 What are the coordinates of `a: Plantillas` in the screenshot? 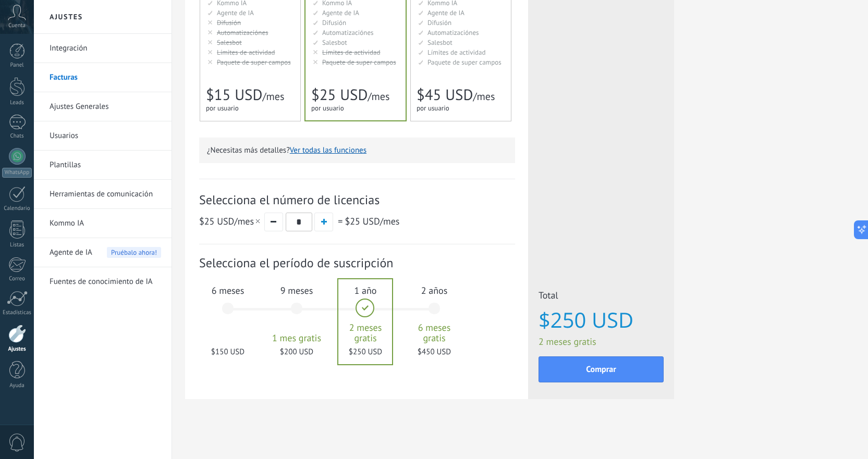 It's located at (105, 165).